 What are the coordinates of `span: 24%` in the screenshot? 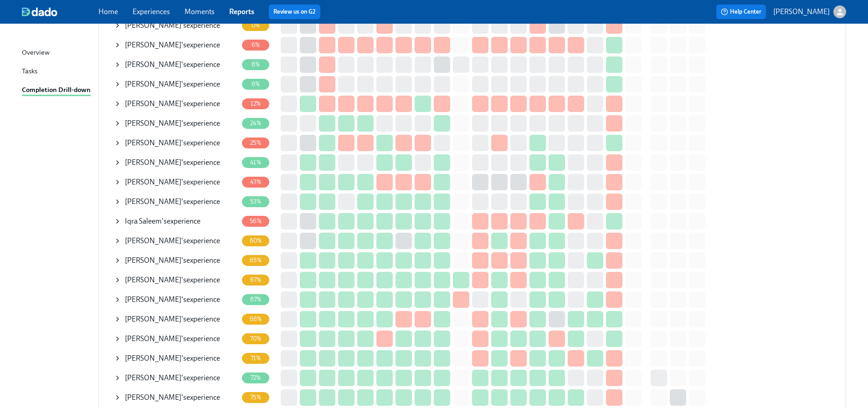 It's located at (256, 123).